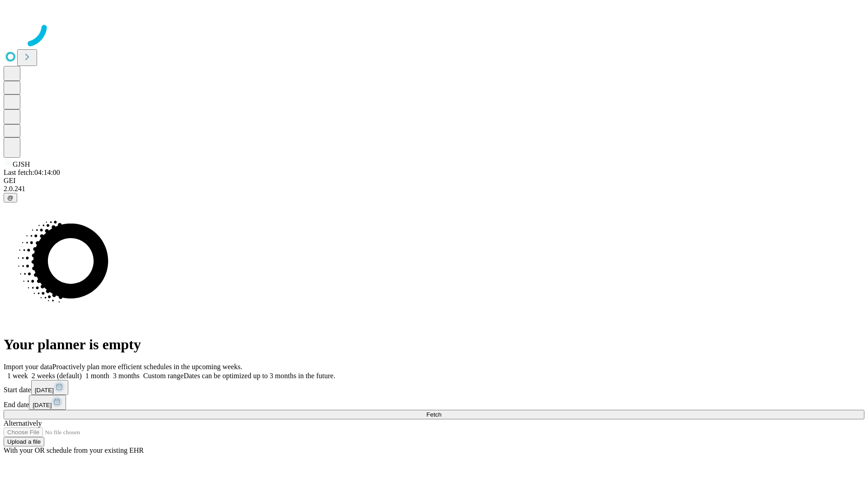 The height and width of the screenshot is (488, 868). I want to click on div: 2.0.241, so click(434, 189).